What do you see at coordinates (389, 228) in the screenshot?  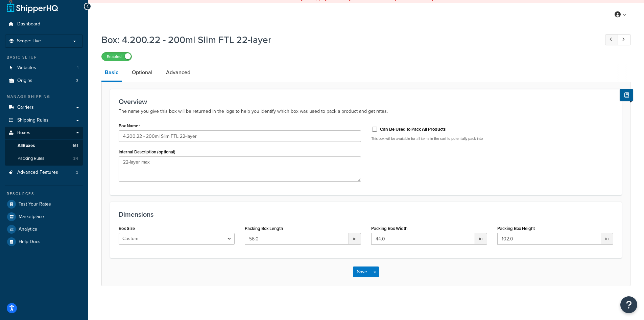 I see `label: Packing Box Width` at bounding box center [389, 228].